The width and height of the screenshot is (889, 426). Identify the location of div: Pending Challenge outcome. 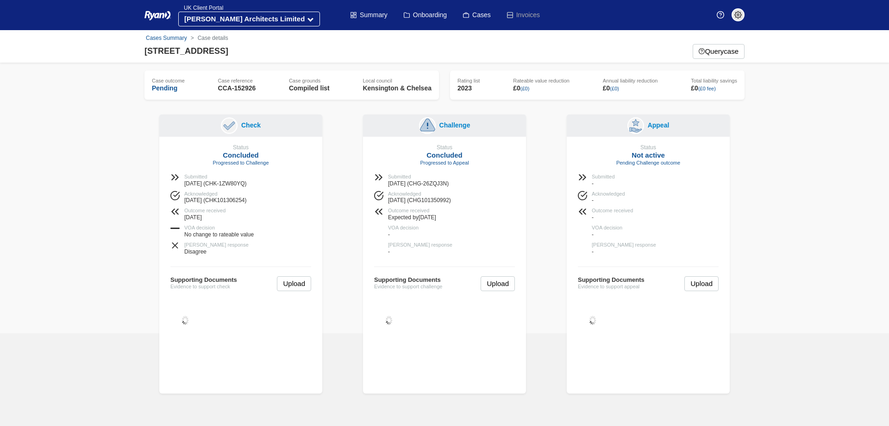
(648, 163).